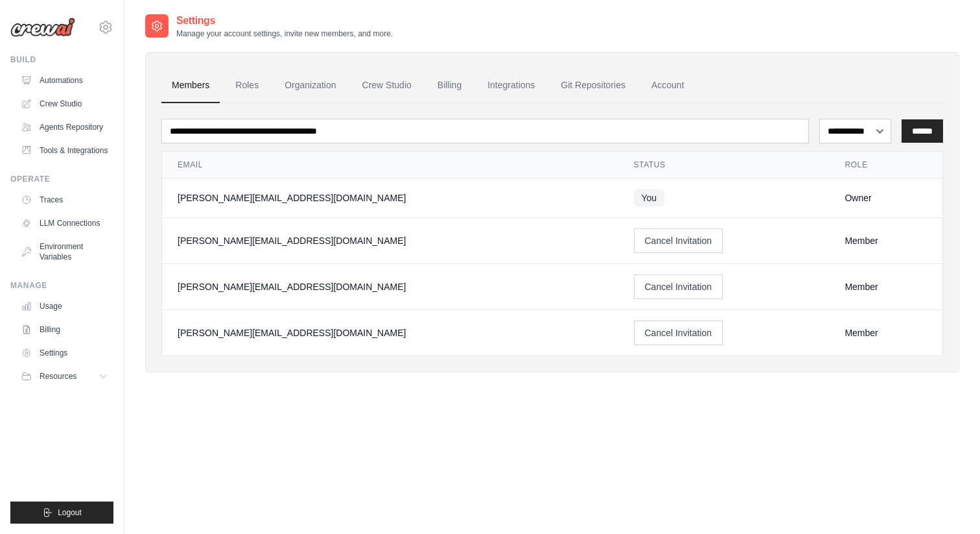 The height and width of the screenshot is (534, 980). I want to click on p: Manage your account settings, invite new members, and more., so click(284, 33).